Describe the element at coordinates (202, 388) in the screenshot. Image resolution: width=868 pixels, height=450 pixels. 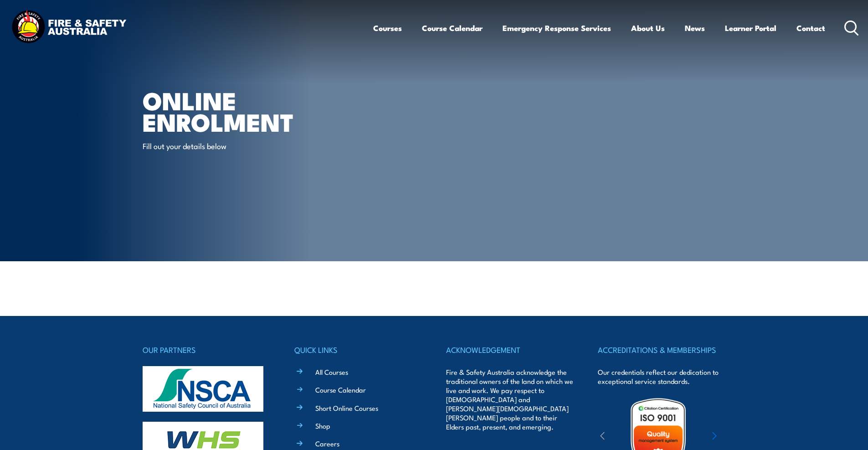
I see `img: nsca-logo-footer` at that location.